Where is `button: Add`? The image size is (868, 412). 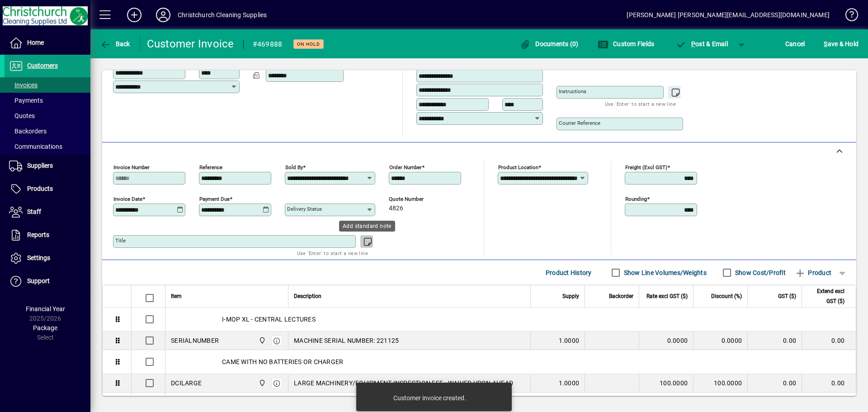 button: Add is located at coordinates (134, 15).